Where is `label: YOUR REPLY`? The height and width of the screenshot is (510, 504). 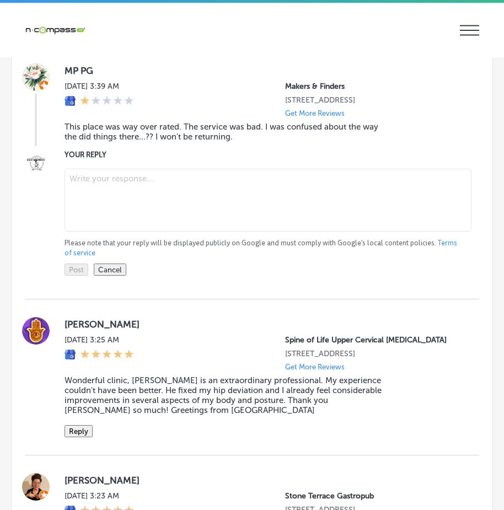
label: YOUR REPLY is located at coordinates (263, 154).